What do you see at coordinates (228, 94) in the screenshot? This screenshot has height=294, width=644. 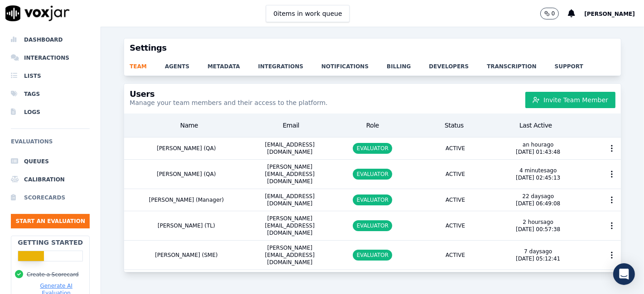 I see `h3: Users` at bounding box center [228, 94].